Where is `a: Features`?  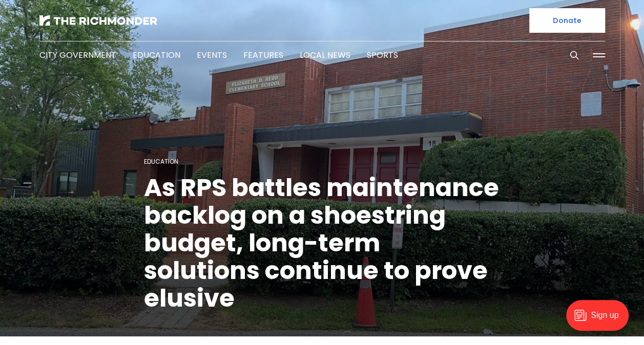 a: Features is located at coordinates (263, 55).